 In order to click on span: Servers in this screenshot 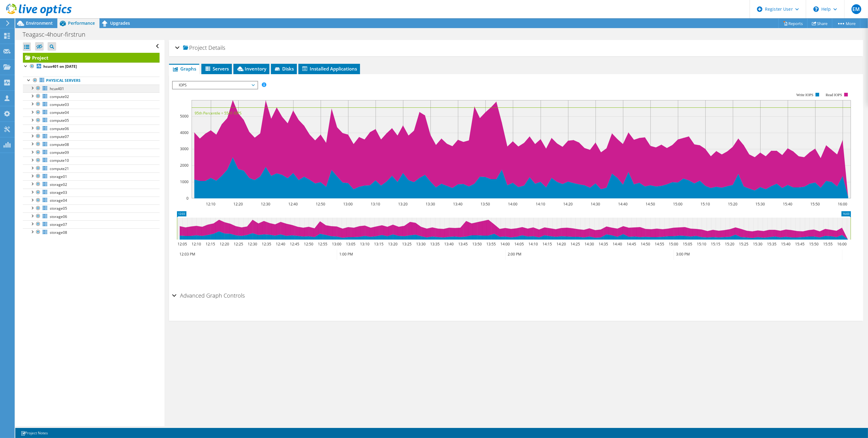, I will do `click(216, 69)`.